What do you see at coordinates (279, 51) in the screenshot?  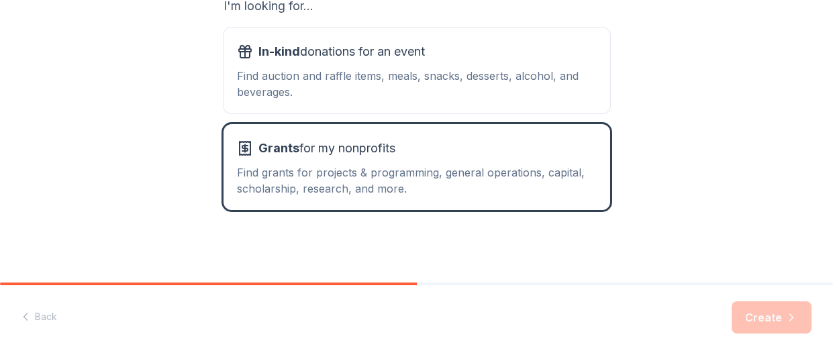 I see `span: In-kind` at bounding box center [279, 51].